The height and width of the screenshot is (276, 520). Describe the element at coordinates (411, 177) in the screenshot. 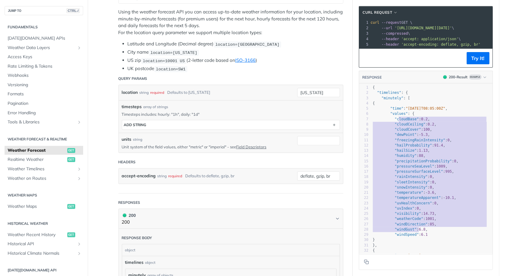

I see `span: "rainIntensity"` at that location.